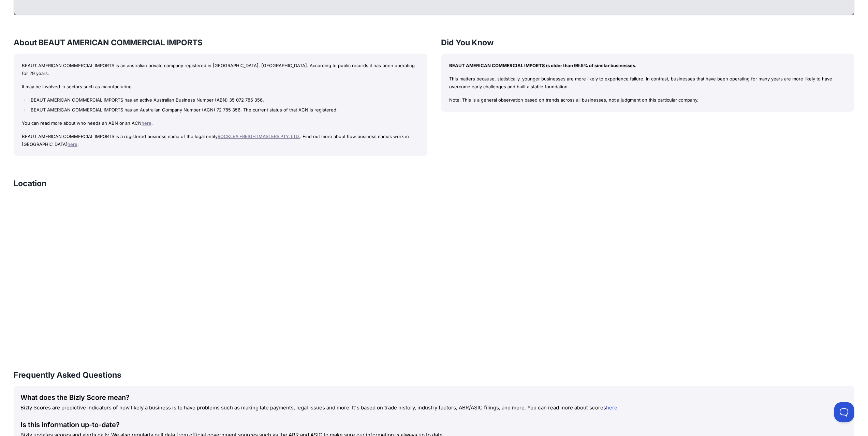  What do you see at coordinates (220, 140) in the screenshot?
I see `p: BEAUT AMERICAN COMMERCIAL IMPORTS is a registered business name of the legal entity . Find out mo...` at bounding box center [220, 140].